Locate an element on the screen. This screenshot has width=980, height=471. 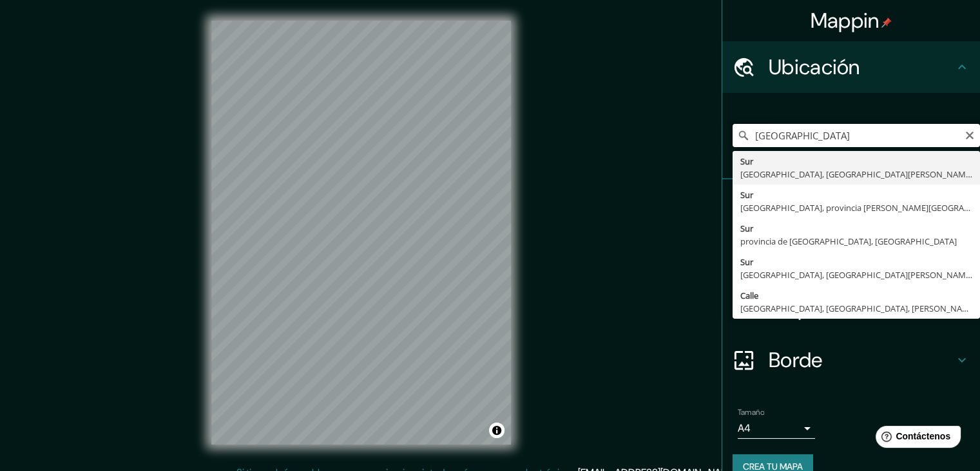
div: Estilo is located at coordinates (852, 256).